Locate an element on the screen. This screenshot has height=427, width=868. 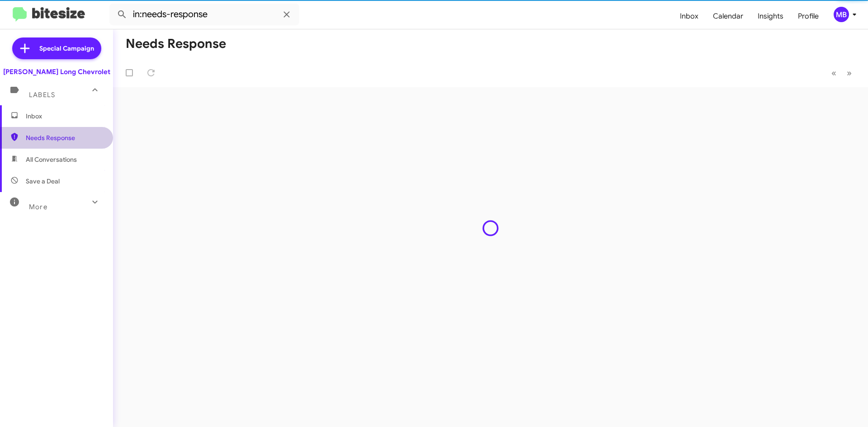
a: Special Campaign is located at coordinates (57, 49).